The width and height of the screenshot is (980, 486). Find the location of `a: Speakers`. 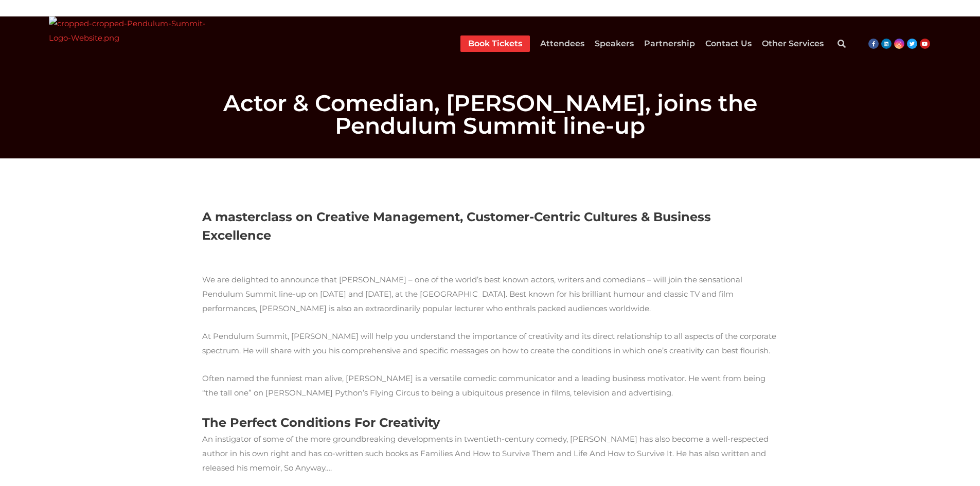

a: Speakers is located at coordinates (614, 44).